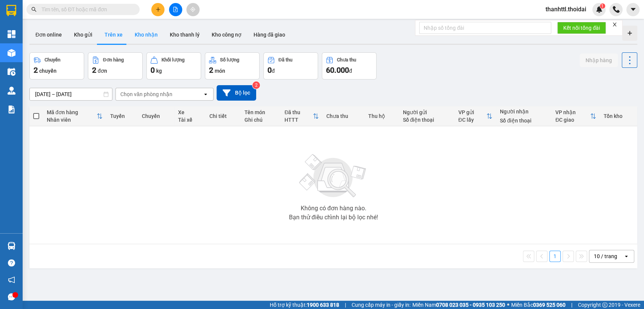 Image resolution: width=644 pixels, height=309 pixels. What do you see at coordinates (573, 112) in the screenshot?
I see `div: VP nhận` at bounding box center [573, 112].